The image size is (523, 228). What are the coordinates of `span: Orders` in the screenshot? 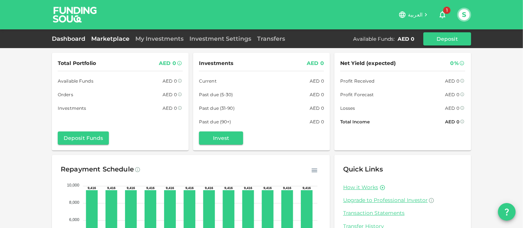 It's located at (65, 95).